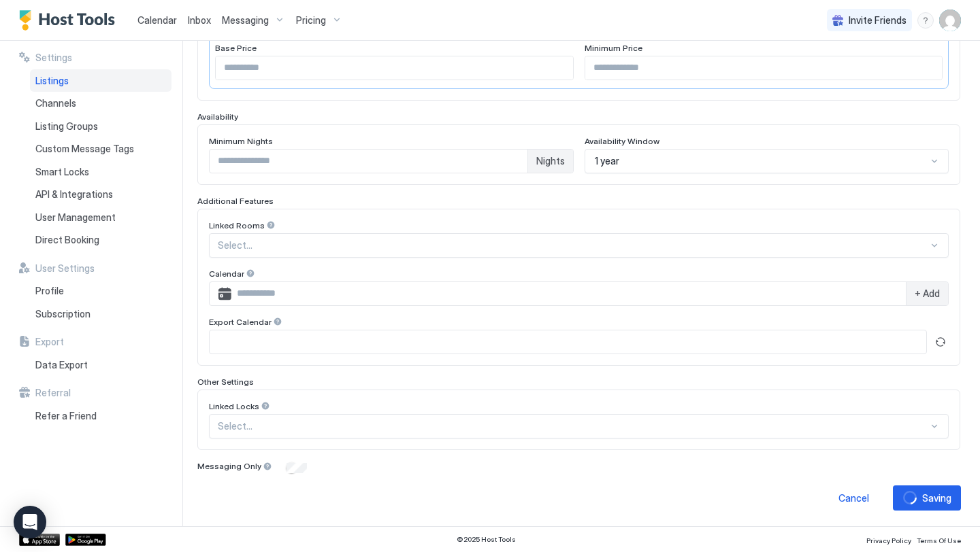  Describe the element at coordinates (237, 225) in the screenshot. I see `span: Linked Rooms` at that location.